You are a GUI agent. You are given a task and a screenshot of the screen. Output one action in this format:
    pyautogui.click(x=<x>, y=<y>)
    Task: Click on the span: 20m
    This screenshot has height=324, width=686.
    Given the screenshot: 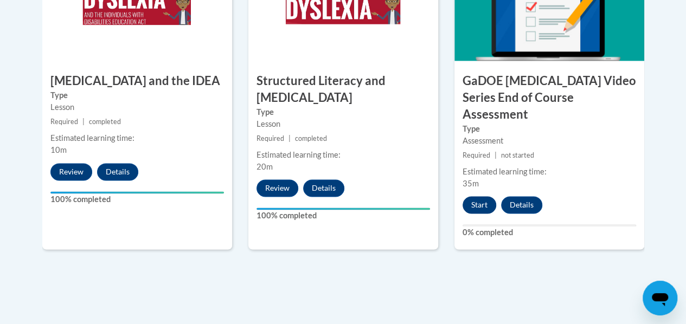 What is the action you would take?
    pyautogui.click(x=265, y=166)
    